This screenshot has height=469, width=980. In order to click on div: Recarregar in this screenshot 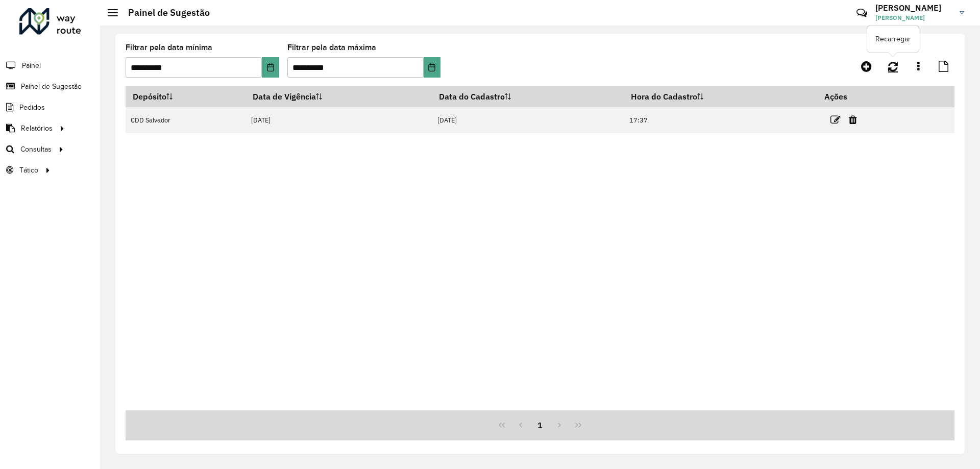, I will do `click(892, 39)`.